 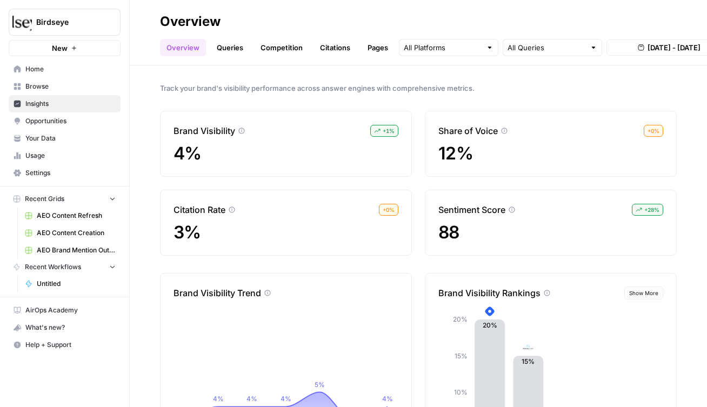 What do you see at coordinates (53, 267) in the screenshot?
I see `span: Recent Workflows` at bounding box center [53, 267].